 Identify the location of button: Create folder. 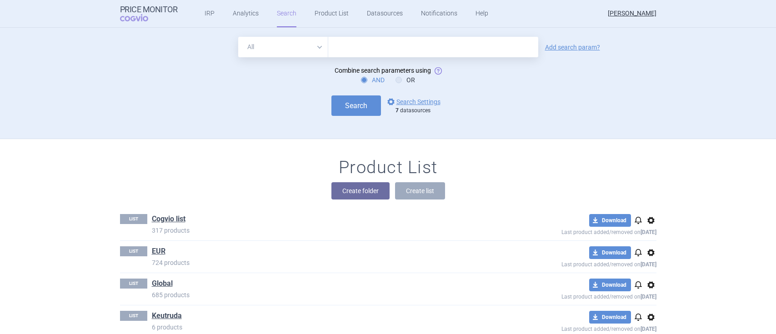
(361, 191).